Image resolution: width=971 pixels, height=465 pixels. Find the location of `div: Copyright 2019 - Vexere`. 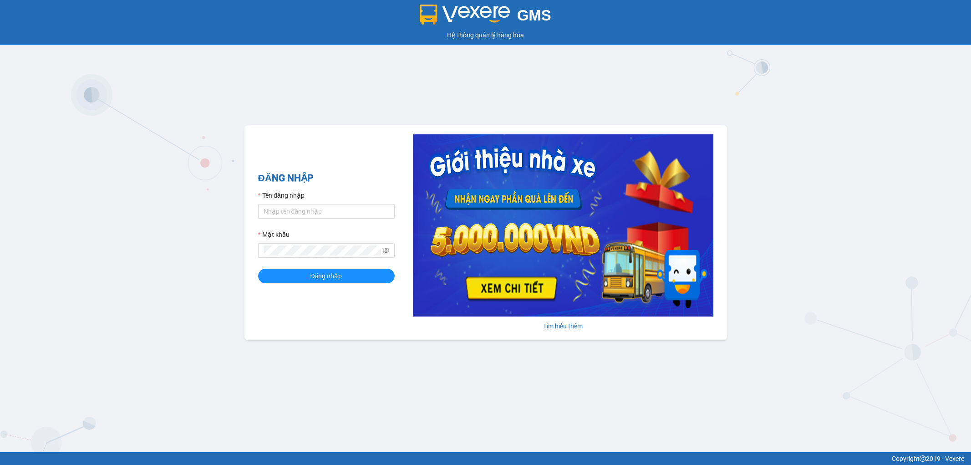

div: Copyright 2019 - Vexere is located at coordinates (485, 458).